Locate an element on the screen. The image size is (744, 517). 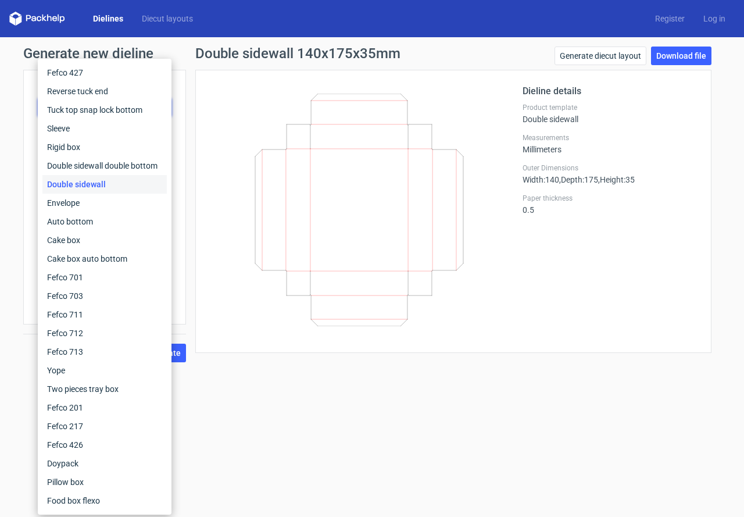
div: Sleeve is located at coordinates (105, 128).